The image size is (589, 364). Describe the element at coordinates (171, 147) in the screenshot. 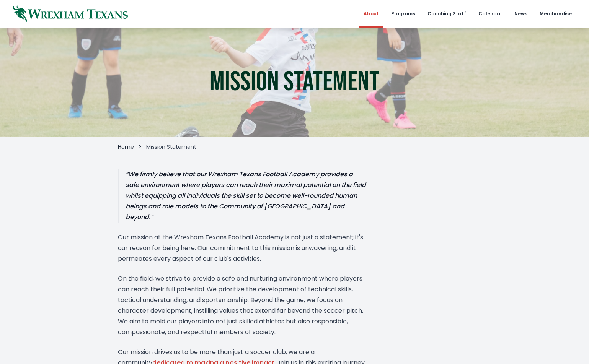

I see `span: Mission Statement` at that location.